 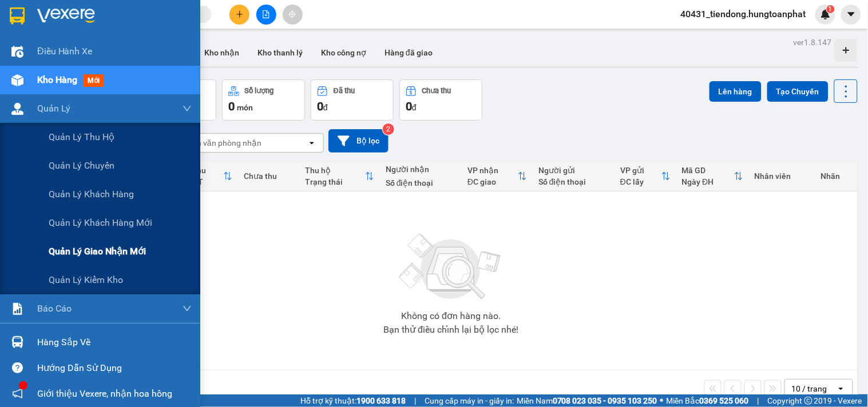 What do you see at coordinates (451, 316) in the screenshot?
I see `div: Không có đơn hàng nào.` at bounding box center [451, 316].